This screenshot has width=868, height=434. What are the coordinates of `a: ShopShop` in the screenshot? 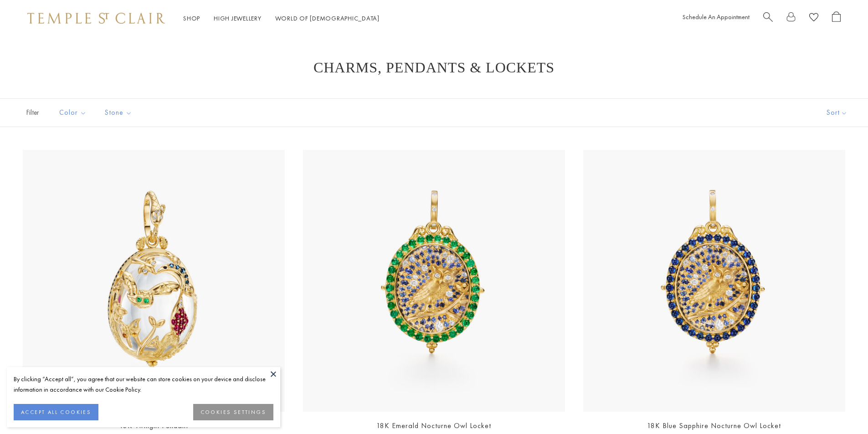 It's located at (191, 19).